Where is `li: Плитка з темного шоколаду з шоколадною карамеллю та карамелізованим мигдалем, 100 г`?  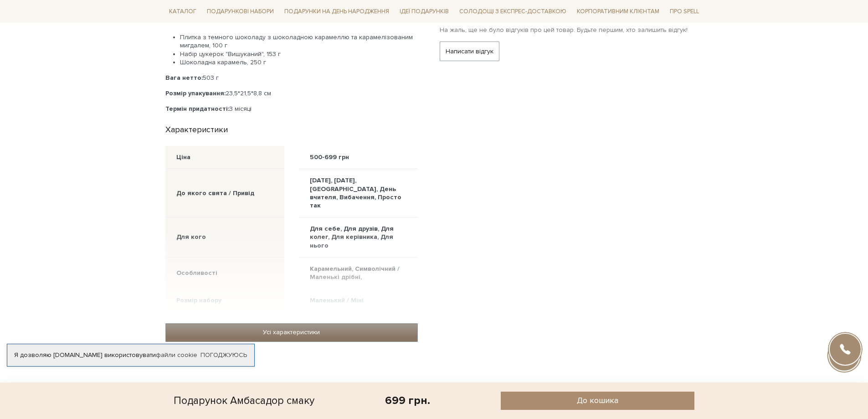
li: Плитка з темного шоколаду з шоколадною карамеллю та карамелізованим мигдалем, 100 г is located at coordinates (299, 42).